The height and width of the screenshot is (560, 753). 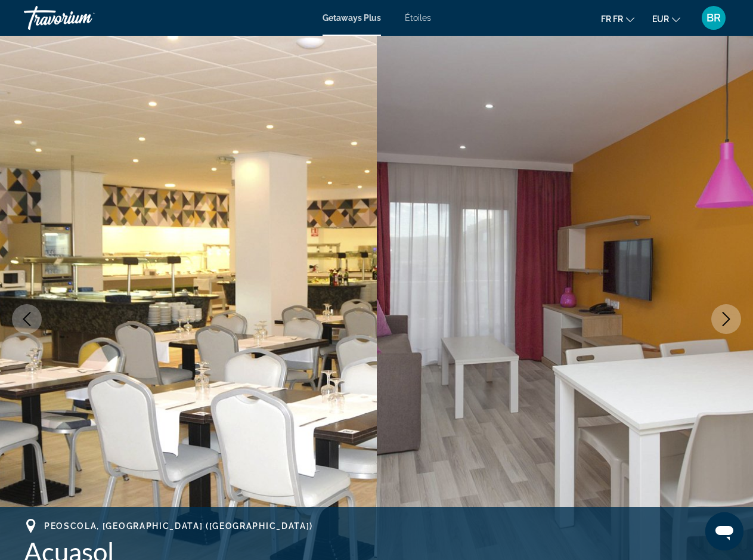 What do you see at coordinates (84, 18) in the screenshot?
I see `a: Travorium` at bounding box center [84, 18].